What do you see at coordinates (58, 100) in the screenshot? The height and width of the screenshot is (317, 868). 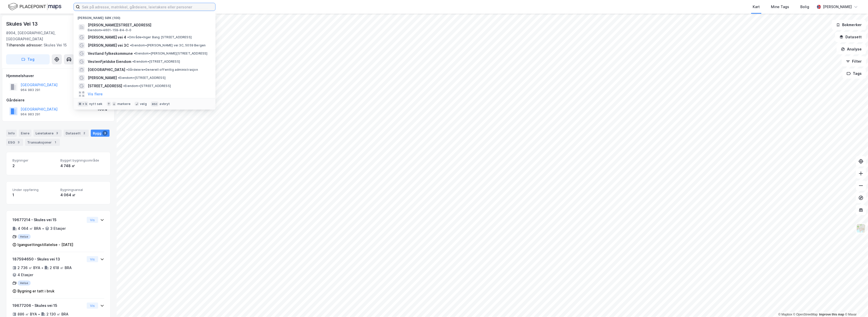 I see `div: Gårdeiere` at bounding box center [58, 100].